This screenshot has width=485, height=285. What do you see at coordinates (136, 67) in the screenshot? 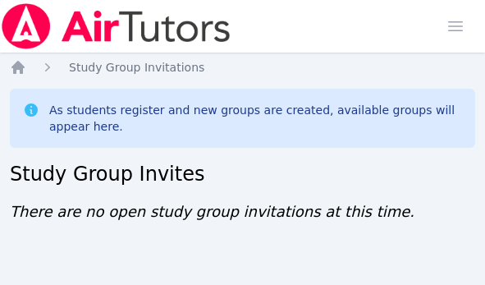
I see `span: Study Group Invitations` at bounding box center [136, 67].